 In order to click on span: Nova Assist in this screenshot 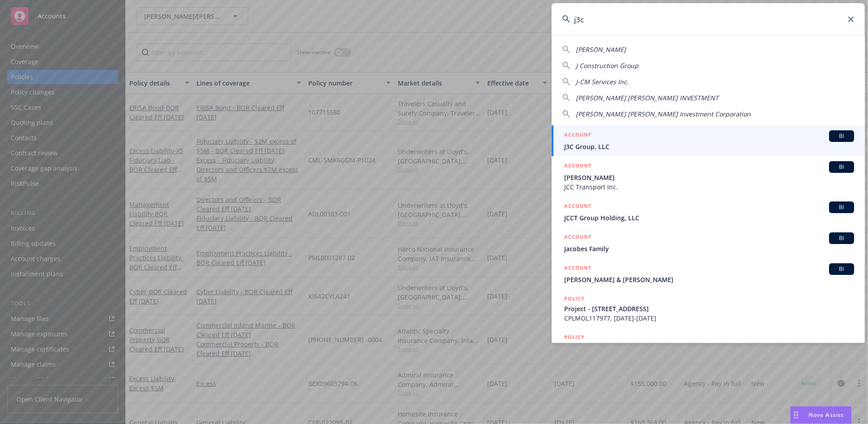, I will do `click(826, 414)`.